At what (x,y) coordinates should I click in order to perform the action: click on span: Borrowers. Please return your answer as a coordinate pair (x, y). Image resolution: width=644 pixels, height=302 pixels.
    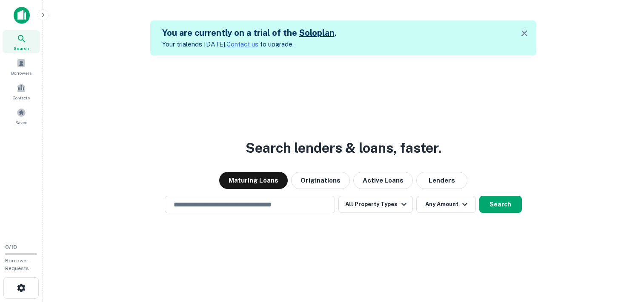
    Looking at the image, I should click on (21, 73).